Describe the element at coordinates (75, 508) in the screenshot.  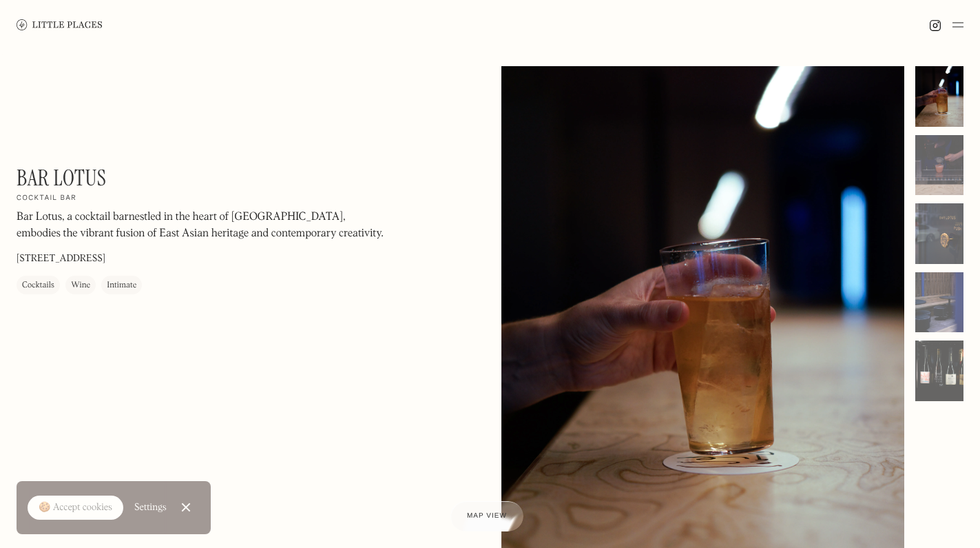
I see `a: 🍪 Accept cookies` at that location.